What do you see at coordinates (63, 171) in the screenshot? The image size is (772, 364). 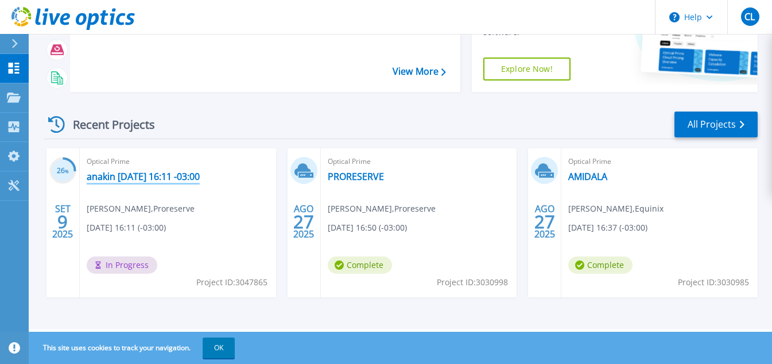 I see `h3: 26` at bounding box center [63, 171].